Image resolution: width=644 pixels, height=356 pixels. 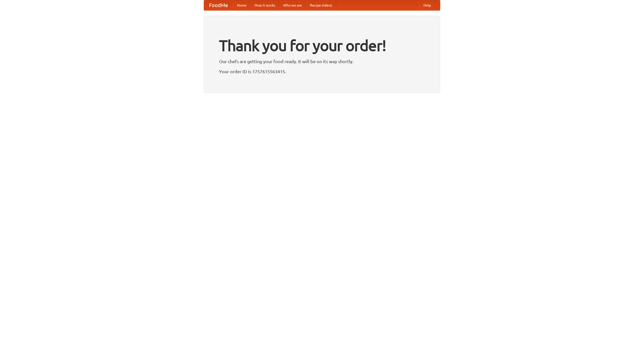 I want to click on a: How it works, so click(x=265, y=5).